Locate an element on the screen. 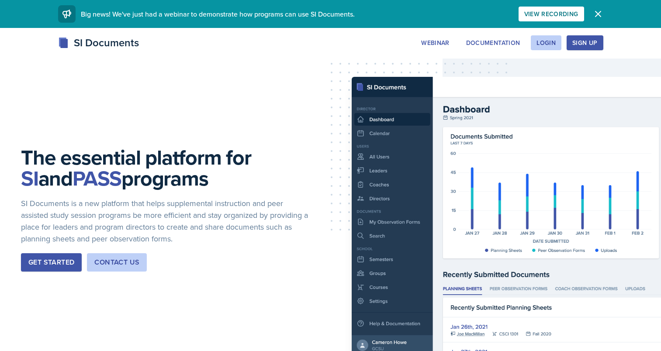  div: View Recording is located at coordinates (551, 14).